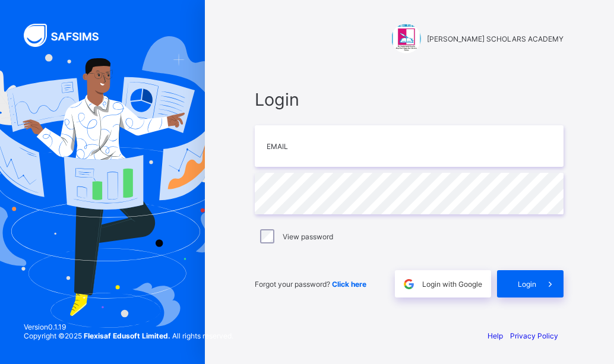 The image size is (614, 364). I want to click on strong: Flexisaf Edusoft Limited., so click(127, 336).